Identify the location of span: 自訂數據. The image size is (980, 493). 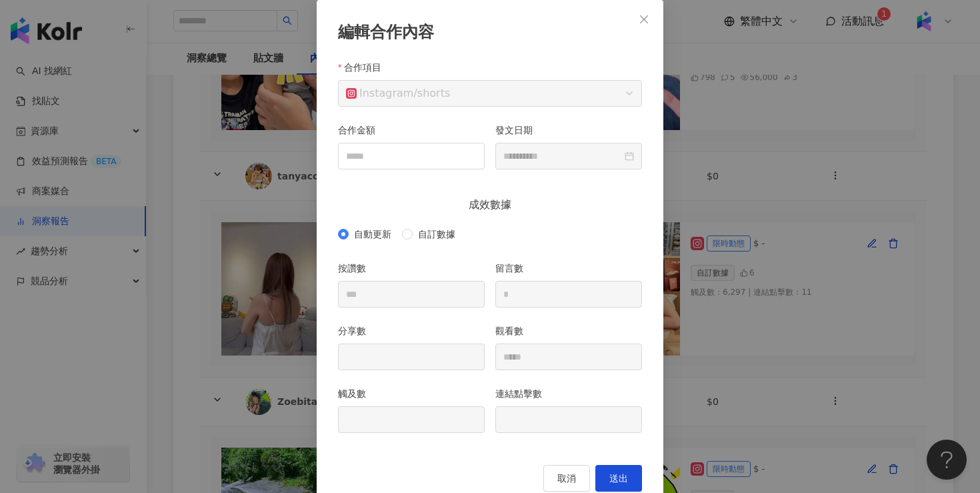
(436, 234).